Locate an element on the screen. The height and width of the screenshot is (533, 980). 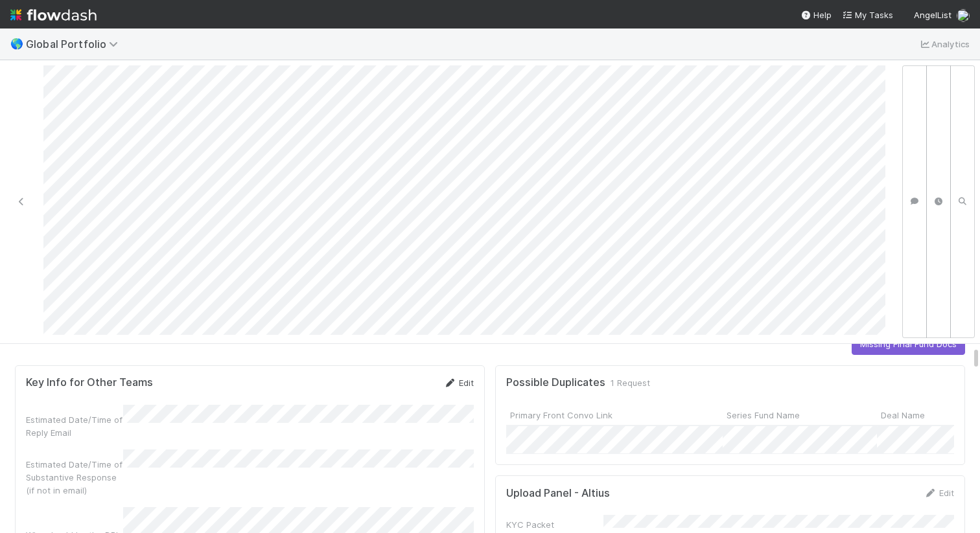
span: 1 Request is located at coordinates (630, 383).